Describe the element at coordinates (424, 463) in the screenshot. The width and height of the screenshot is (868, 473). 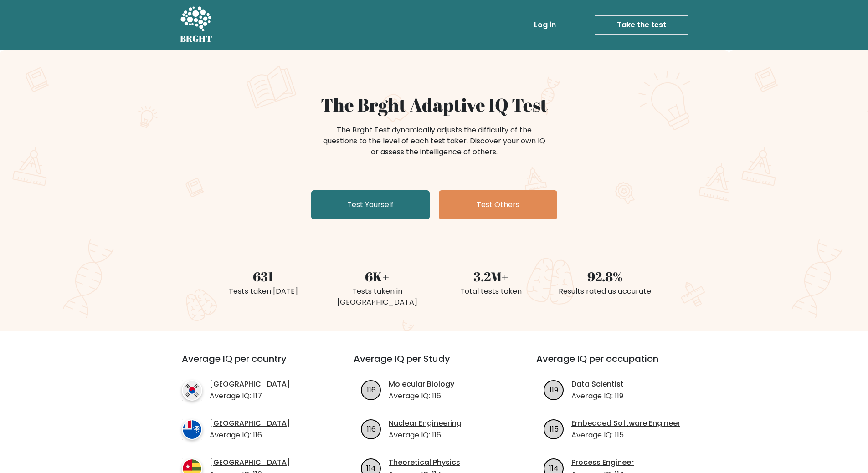
I see `a: Theoretical Physics` at that location.